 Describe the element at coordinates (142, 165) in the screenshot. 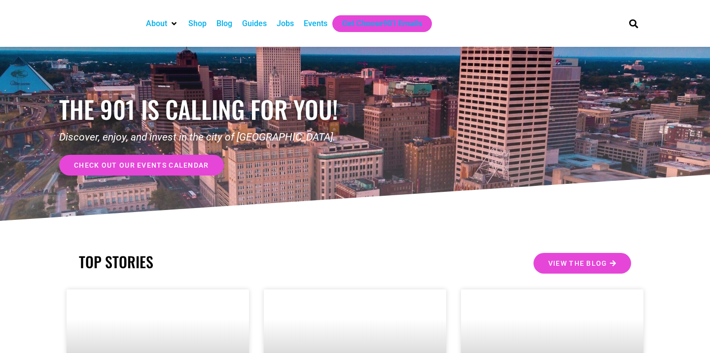

I see `a: check out our events calendar` at that location.